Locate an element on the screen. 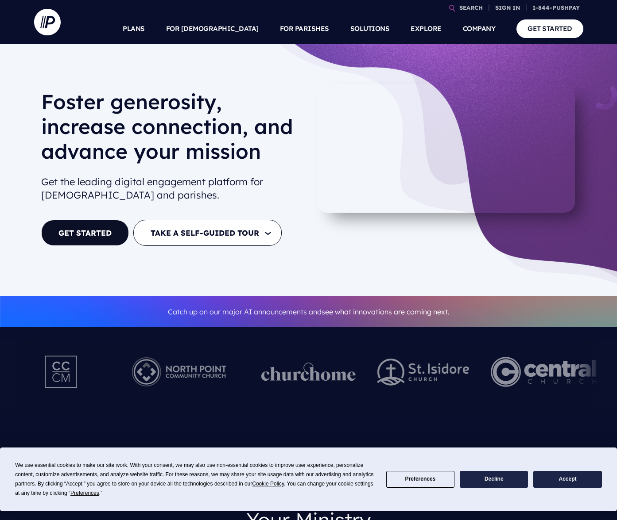 Image resolution: width=617 pixels, height=520 pixels. a: SOLUTIONS is located at coordinates (370, 29).